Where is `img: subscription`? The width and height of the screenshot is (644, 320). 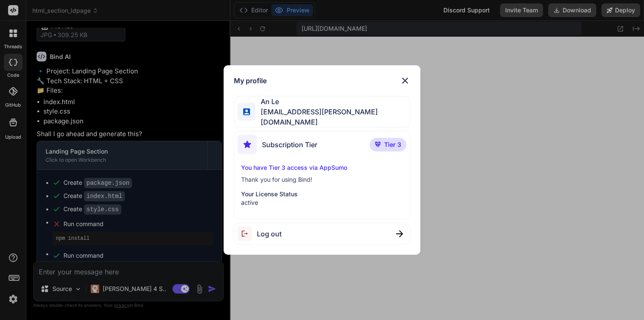
img: subscription is located at coordinates (247, 144).